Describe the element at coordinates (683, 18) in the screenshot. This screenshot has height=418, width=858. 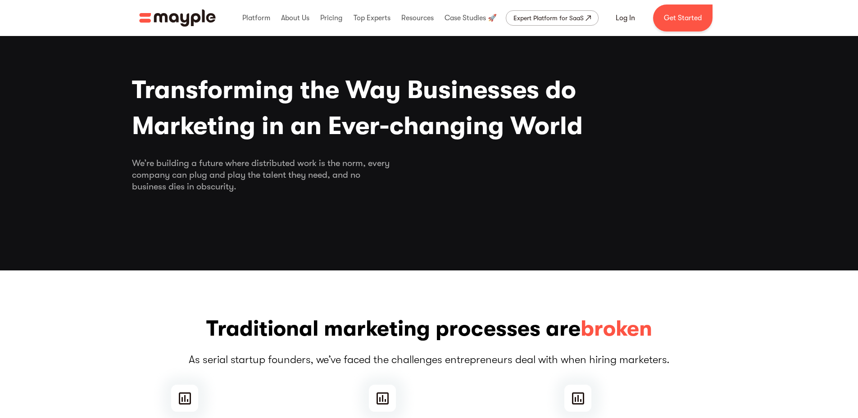
I see `a: Get Started` at that location.